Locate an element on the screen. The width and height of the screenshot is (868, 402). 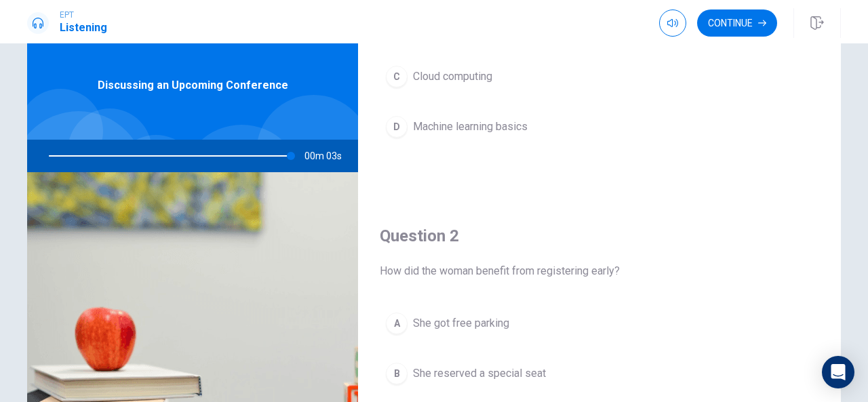
span: Cloud computing is located at coordinates (452, 77).